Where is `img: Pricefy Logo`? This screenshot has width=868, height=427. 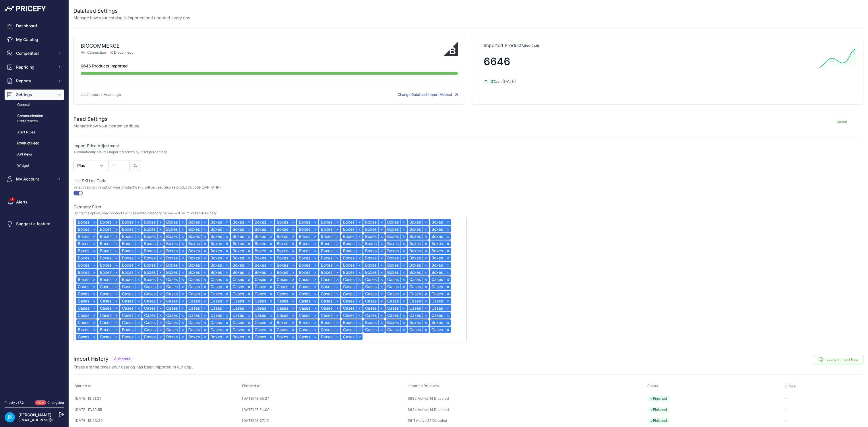
img: Pricefy Logo is located at coordinates (25, 9).